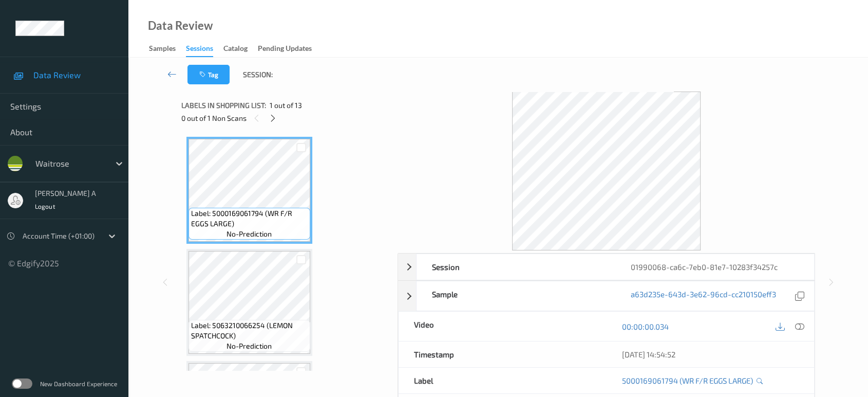 The height and width of the screenshot is (397, 868). Describe the element at coordinates (286, 105) in the screenshot. I see `span: 1 out of 13` at that location.